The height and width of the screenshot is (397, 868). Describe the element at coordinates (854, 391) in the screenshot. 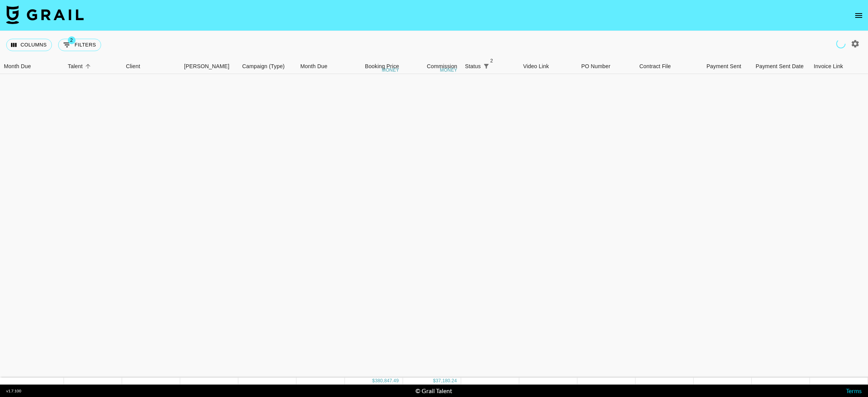

I see `a: Terms` at that location.